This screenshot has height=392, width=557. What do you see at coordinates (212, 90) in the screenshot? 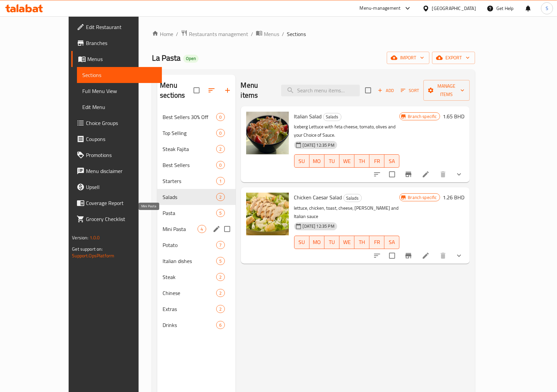
I see `span: Sort sections` at bounding box center [212, 90].